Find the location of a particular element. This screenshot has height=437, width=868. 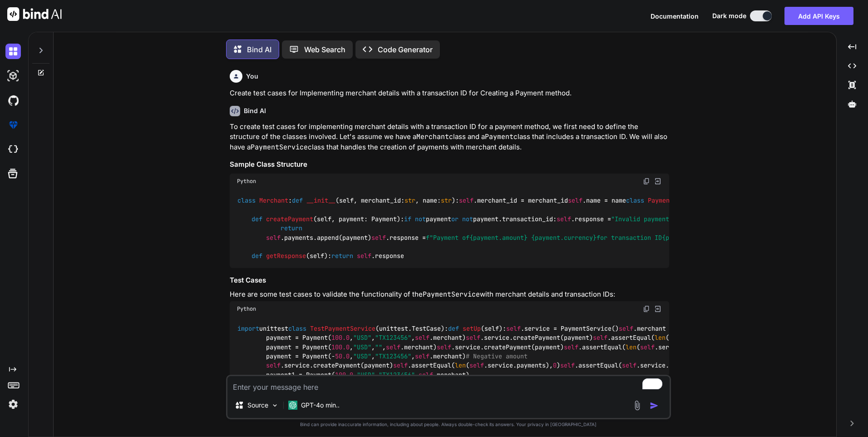

span: __init__ is located at coordinates (321, 200).